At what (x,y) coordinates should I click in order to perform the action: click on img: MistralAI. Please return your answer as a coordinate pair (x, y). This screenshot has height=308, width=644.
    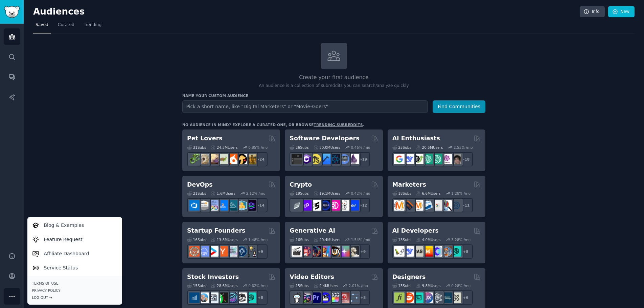
    Looking at the image, I should click on (427, 251).